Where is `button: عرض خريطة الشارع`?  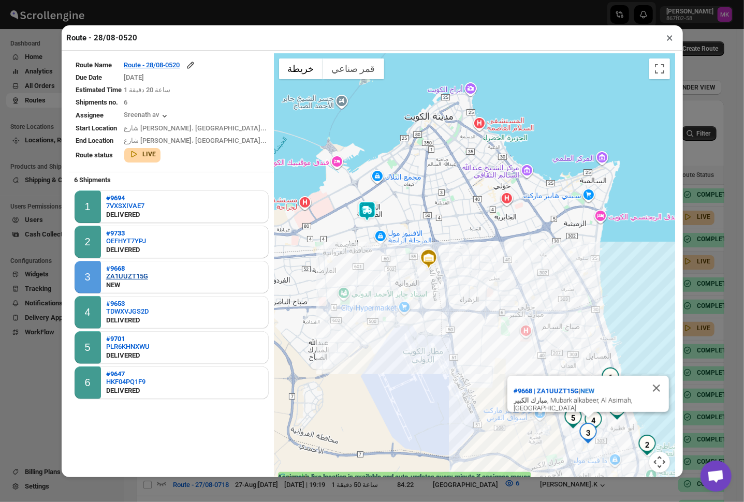
button: عرض خريطة الشارع is located at coordinates (301, 69).